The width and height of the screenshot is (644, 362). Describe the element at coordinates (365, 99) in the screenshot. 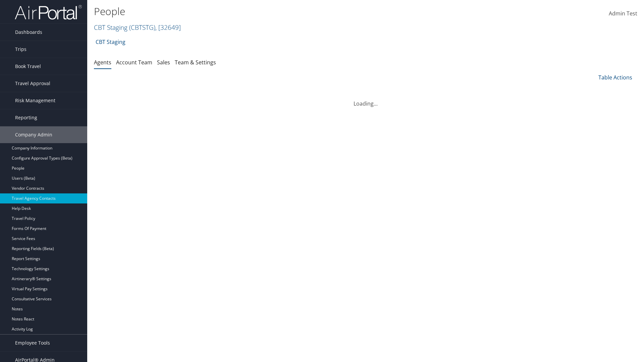

I see `div: Loading...` at that location.